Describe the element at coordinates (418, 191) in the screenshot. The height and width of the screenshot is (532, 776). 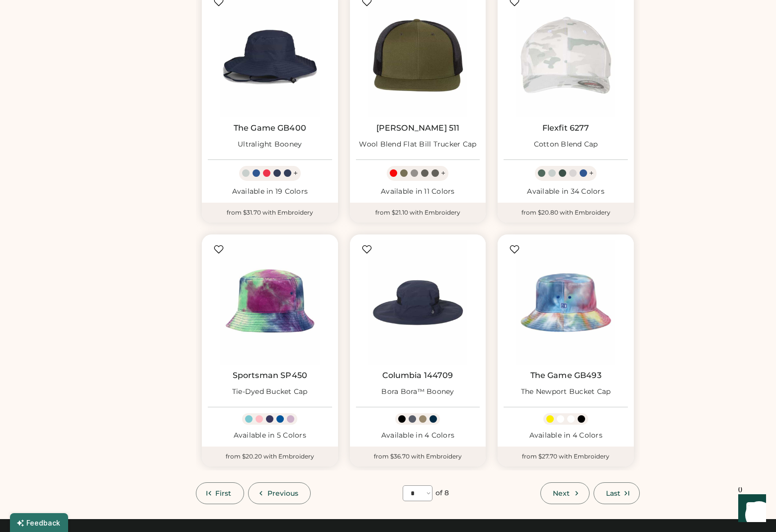
I see `div: Available in 11 Colors` at that location.